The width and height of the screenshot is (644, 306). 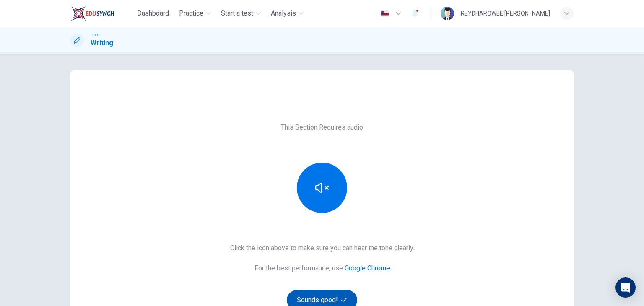 What do you see at coordinates (102, 13) in the screenshot?
I see `a: EduSynch logo` at bounding box center [102, 13].